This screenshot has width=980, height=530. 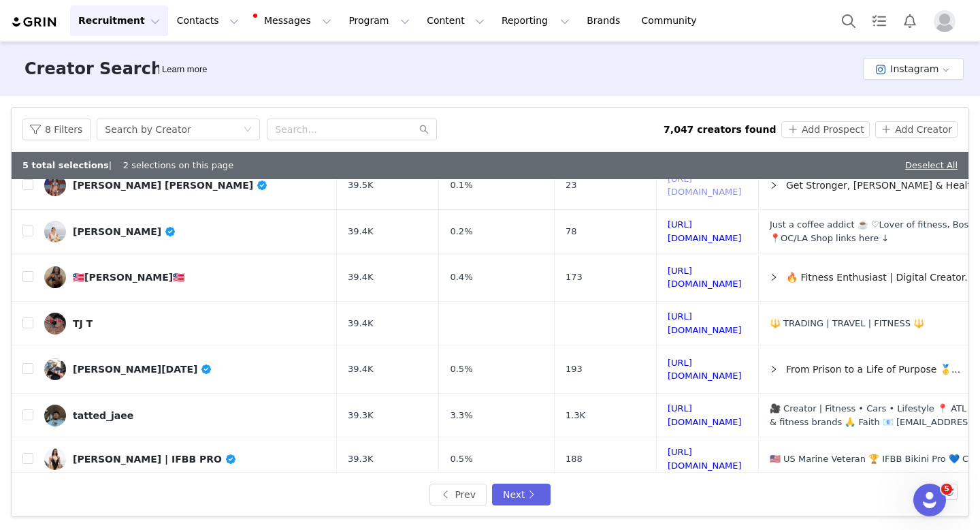 What do you see at coordinates (93, 69) in the screenshot?
I see `h3: Creator Search` at bounding box center [93, 69].